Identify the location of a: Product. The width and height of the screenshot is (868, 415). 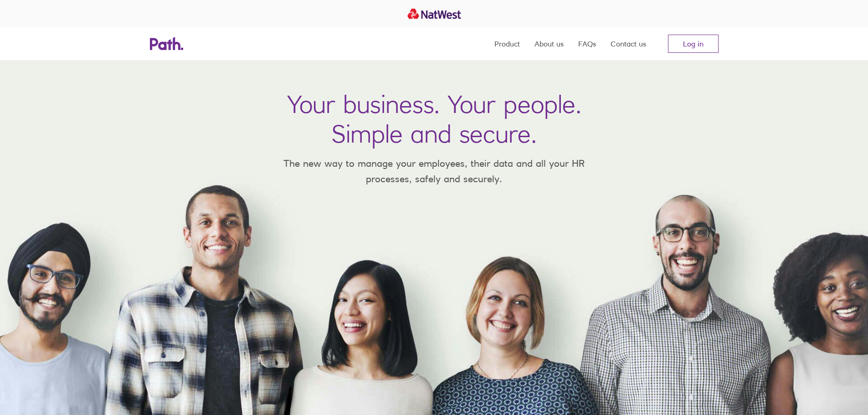
(508, 44).